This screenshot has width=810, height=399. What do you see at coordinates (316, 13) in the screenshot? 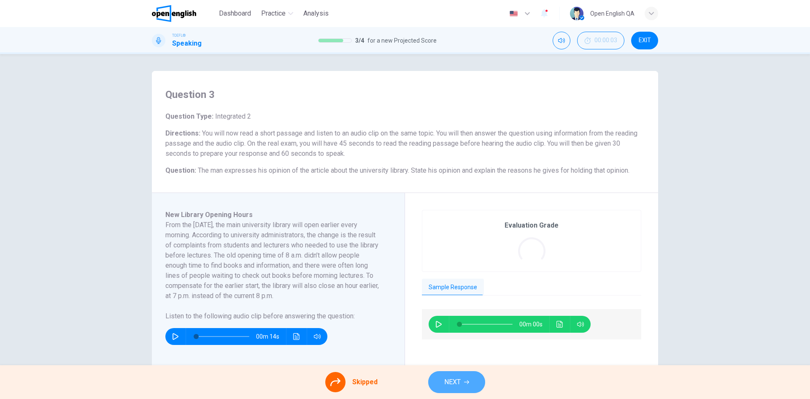
I see `button: Analysis` at bounding box center [316, 13].